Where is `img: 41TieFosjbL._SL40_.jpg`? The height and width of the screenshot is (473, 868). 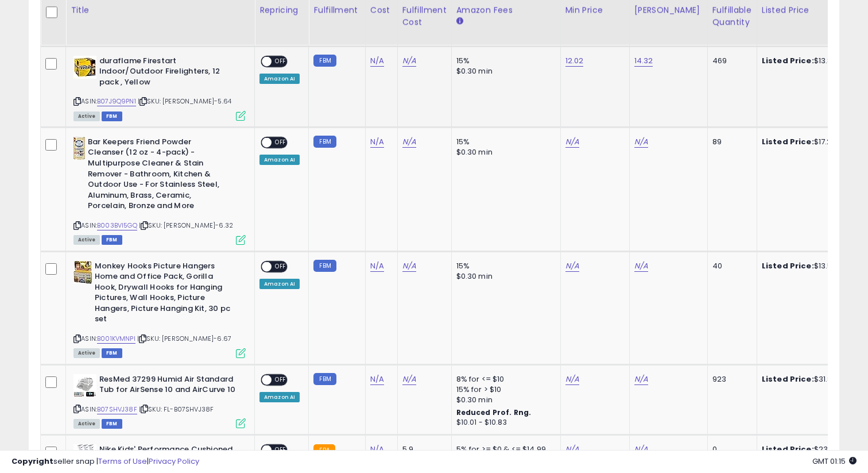 img: 41TieFosjbL._SL40_.jpg is located at coordinates (85, 385).